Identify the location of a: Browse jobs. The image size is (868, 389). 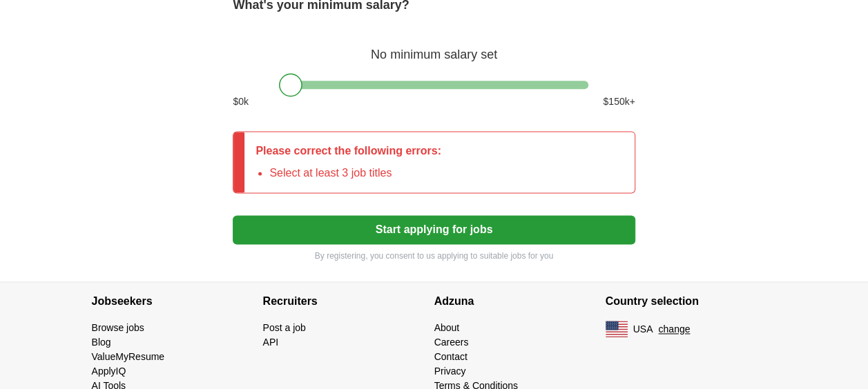
(118, 328).